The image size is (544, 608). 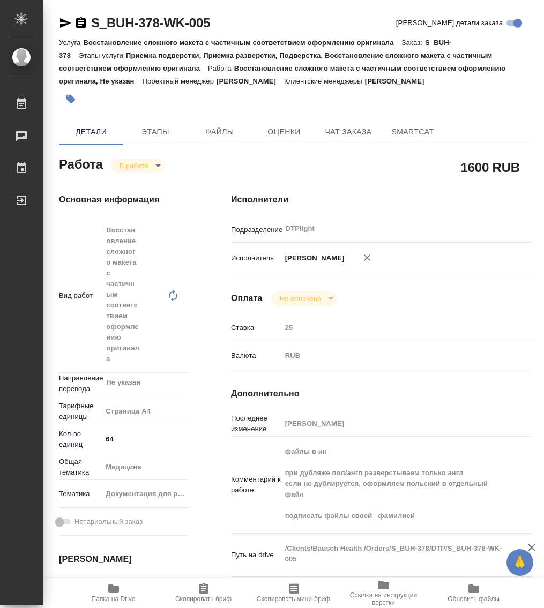 I want to click on h4: Оплата, so click(x=247, y=299).